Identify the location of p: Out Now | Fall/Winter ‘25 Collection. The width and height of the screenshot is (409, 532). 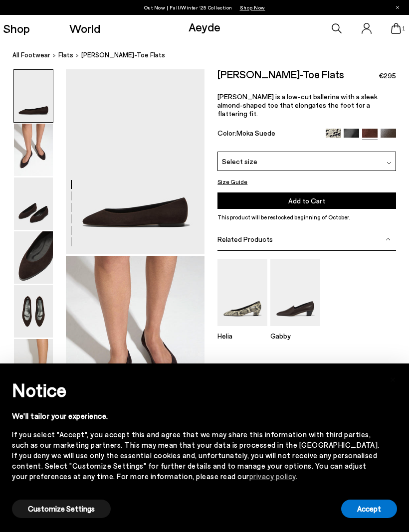
(204, 7).